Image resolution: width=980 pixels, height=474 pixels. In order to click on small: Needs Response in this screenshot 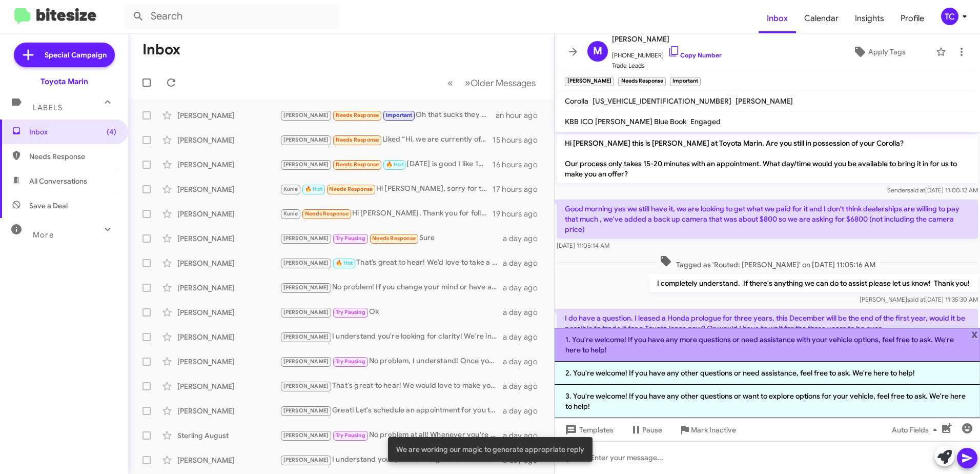, I will do `click(642, 82)`.